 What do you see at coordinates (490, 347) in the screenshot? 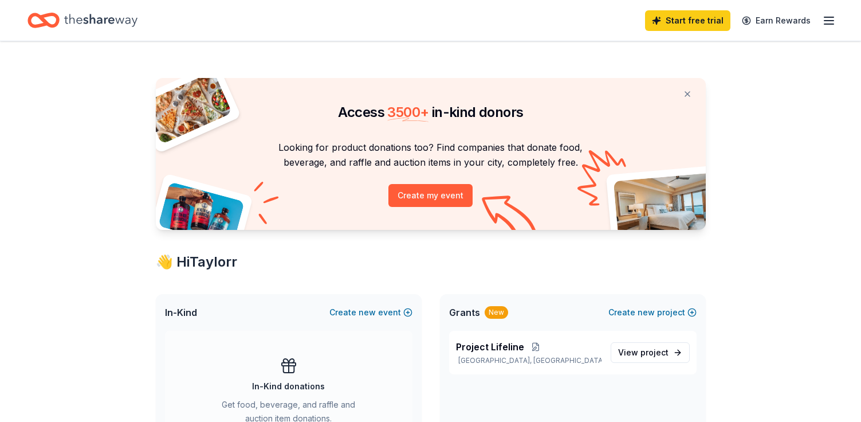
I see `span: Project Lifeline` at bounding box center [490, 347].